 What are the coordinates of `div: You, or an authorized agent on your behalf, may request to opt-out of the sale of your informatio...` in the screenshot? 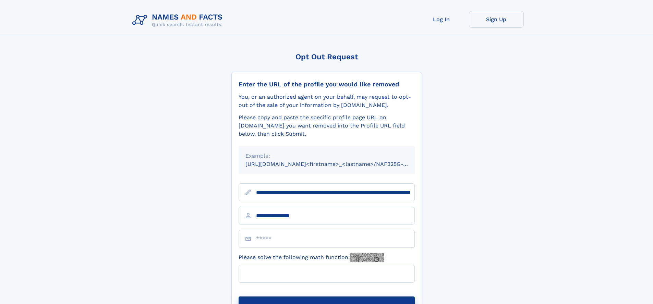 It's located at (327, 101).